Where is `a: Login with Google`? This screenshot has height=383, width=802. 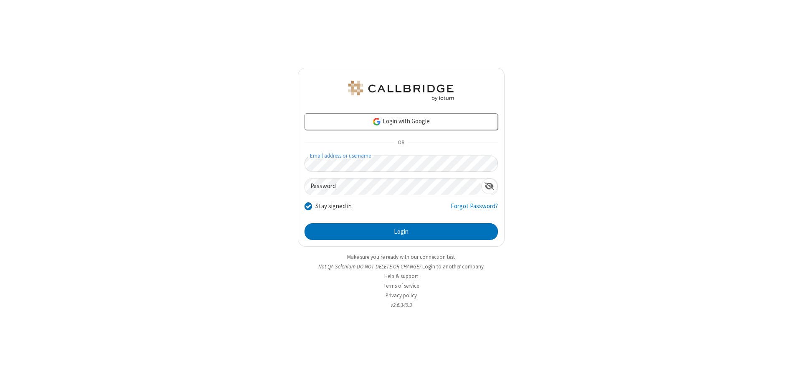
a: Login with Google is located at coordinates (401, 122).